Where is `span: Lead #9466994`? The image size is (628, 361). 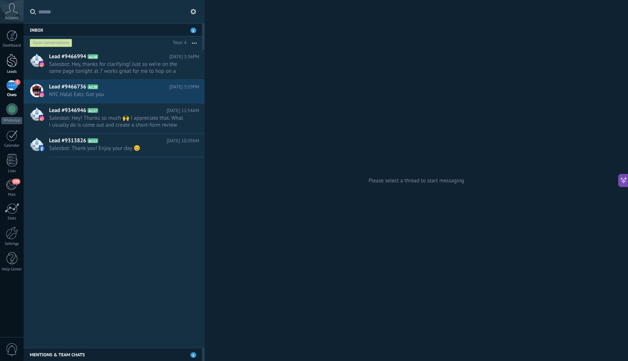 span: Lead #9466994 is located at coordinates (68, 57).